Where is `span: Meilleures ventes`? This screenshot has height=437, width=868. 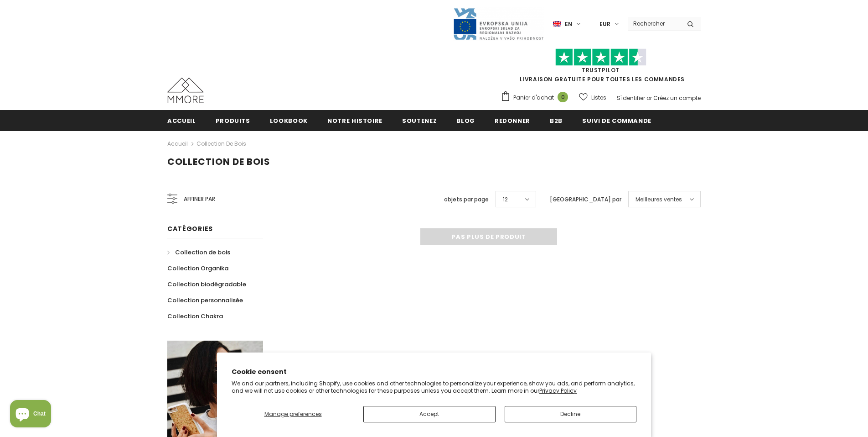 span: Meilleures ventes is located at coordinates (659, 199).